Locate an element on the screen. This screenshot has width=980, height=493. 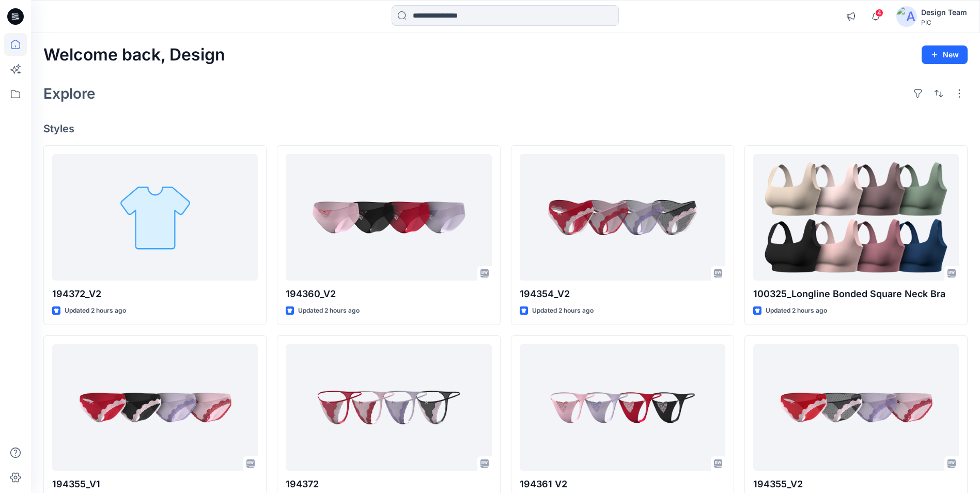
h2: Explore is located at coordinates (69, 94).